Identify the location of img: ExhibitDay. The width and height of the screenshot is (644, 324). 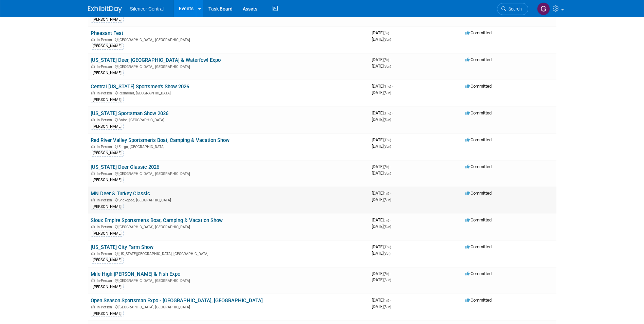
(105, 9).